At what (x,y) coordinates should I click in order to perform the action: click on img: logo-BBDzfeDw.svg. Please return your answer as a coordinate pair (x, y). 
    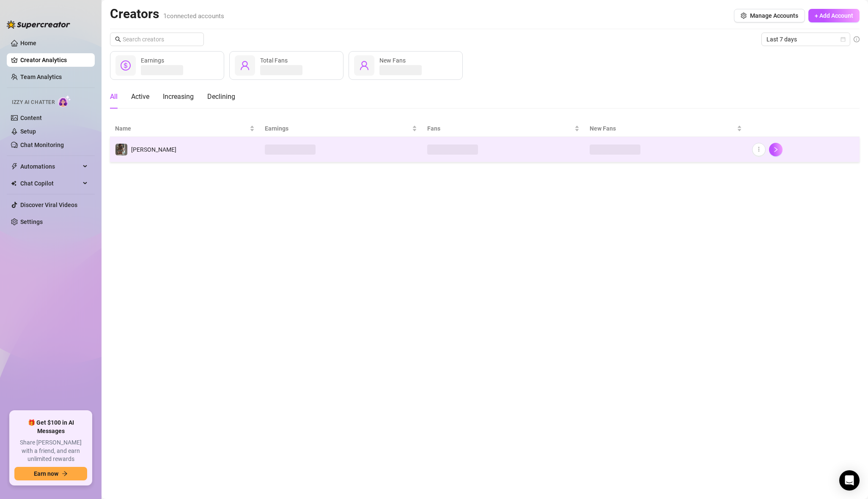
    Looking at the image, I should click on (39, 24).